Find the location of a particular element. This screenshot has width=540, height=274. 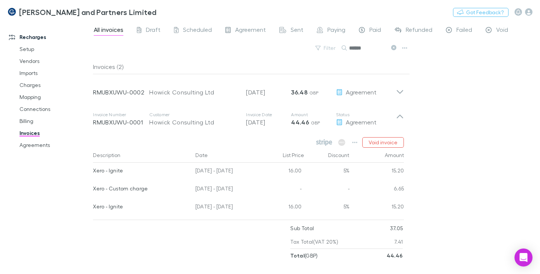

p: ( GBP ) is located at coordinates (304, 256).